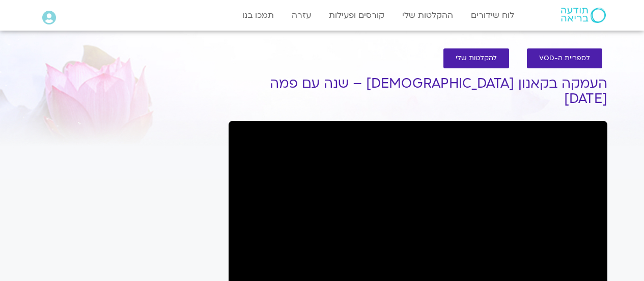 The height and width of the screenshot is (281, 644). I want to click on span: להקלטות שלי, so click(476, 58).